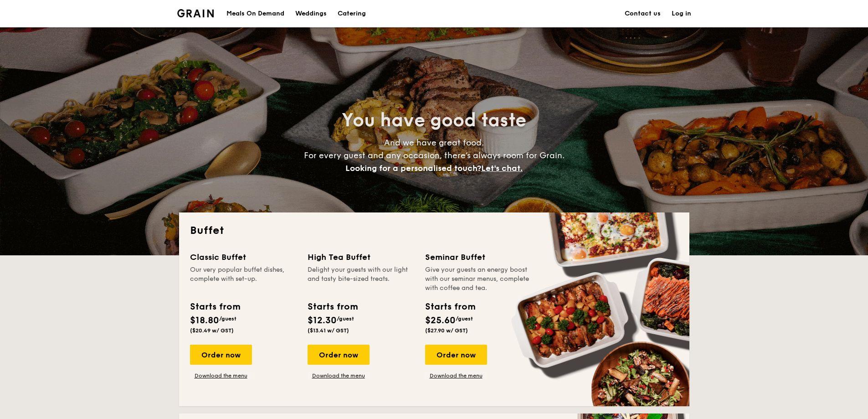 The image size is (868, 419). What do you see at coordinates (196, 13) in the screenshot?
I see `img: Grain` at bounding box center [196, 13].